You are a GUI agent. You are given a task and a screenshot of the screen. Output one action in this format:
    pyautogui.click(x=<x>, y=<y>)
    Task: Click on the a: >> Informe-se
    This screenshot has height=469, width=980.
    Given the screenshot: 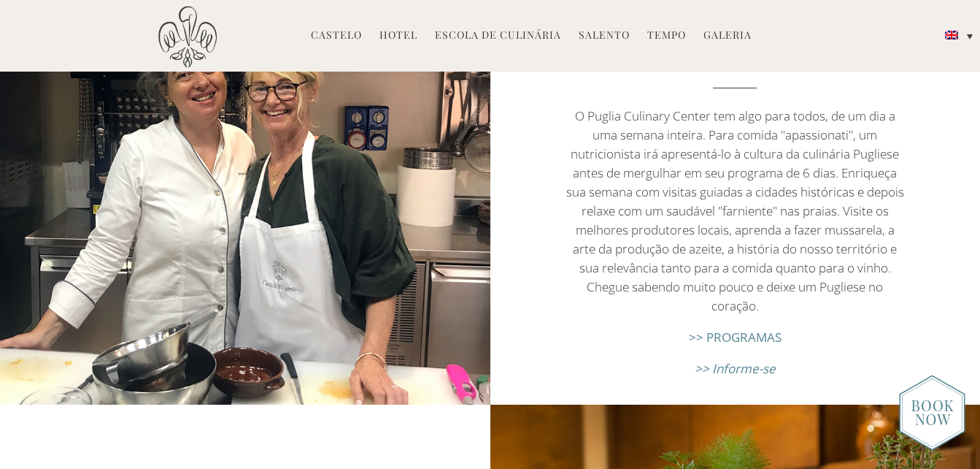 What is the action you would take?
    pyautogui.click(x=734, y=368)
    